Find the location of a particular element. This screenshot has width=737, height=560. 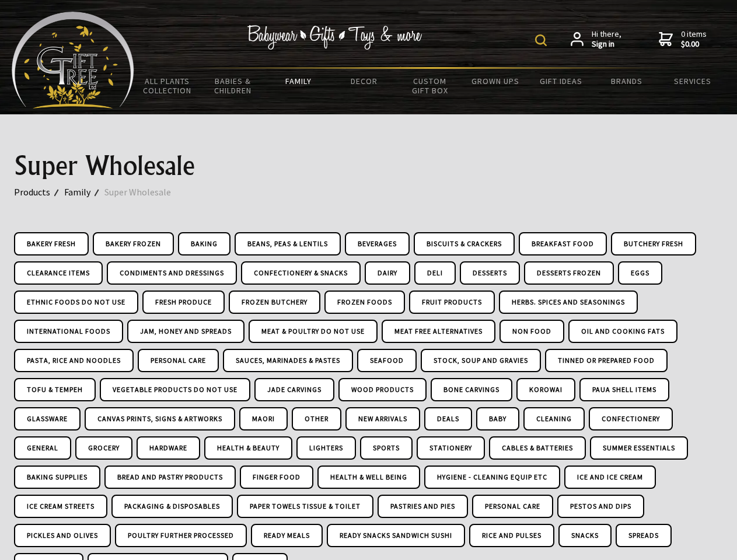

a: Confectionery & Snacks is located at coordinates (301, 273).